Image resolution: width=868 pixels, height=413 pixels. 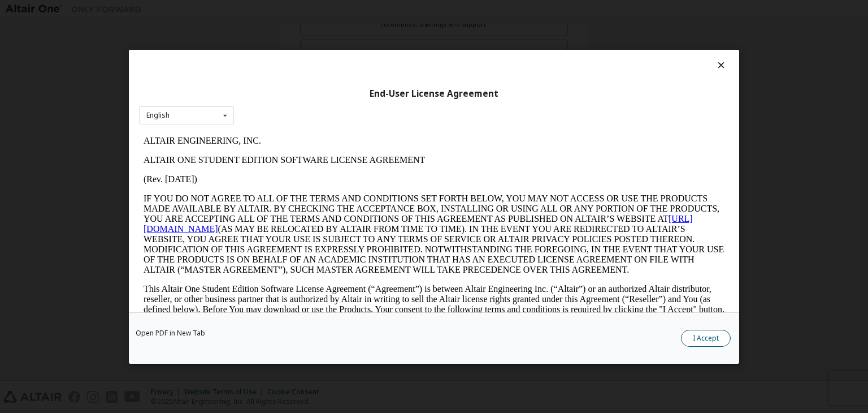 What do you see at coordinates (706, 338) in the screenshot?
I see `button: I Accept` at bounding box center [706, 338].